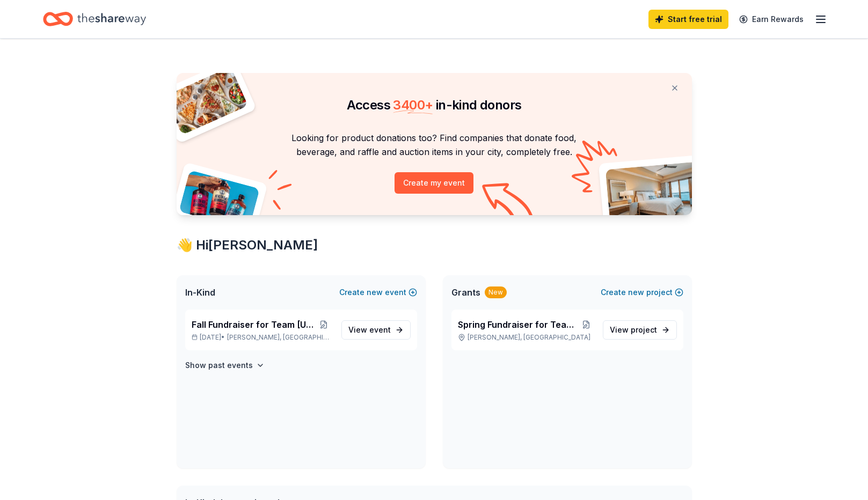 The height and width of the screenshot is (500, 868). I want to click on span: project, so click(643, 329).